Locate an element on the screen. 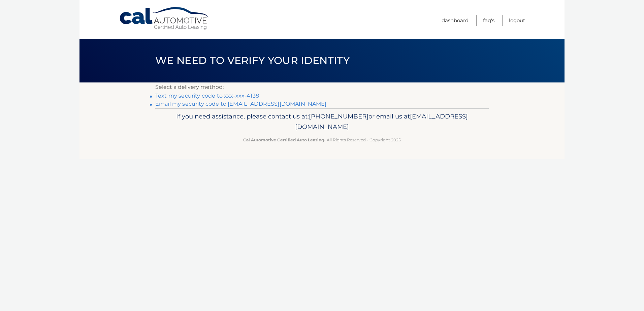 This screenshot has height=311, width=644. a: Dashboard is located at coordinates (455, 20).